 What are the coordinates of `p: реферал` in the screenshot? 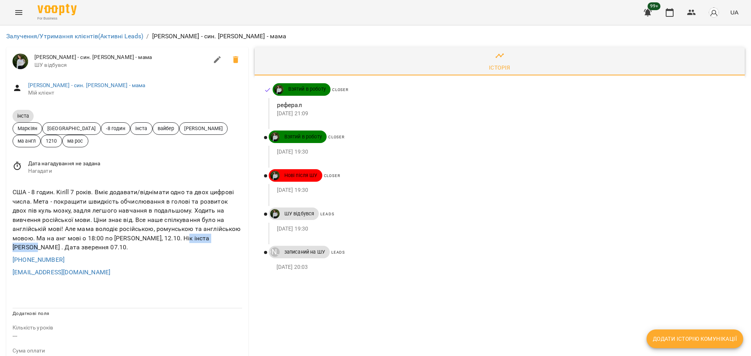 It's located at (505, 105).